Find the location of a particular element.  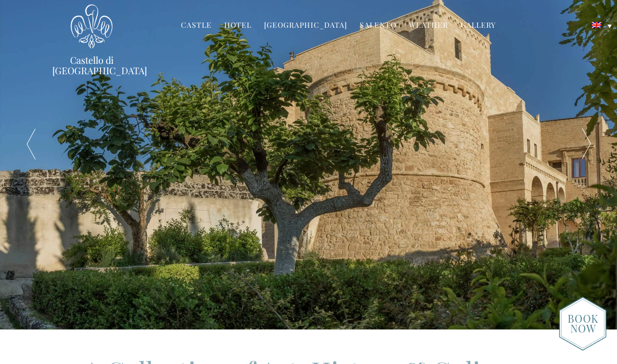

a: Hotel is located at coordinates (238, 26).